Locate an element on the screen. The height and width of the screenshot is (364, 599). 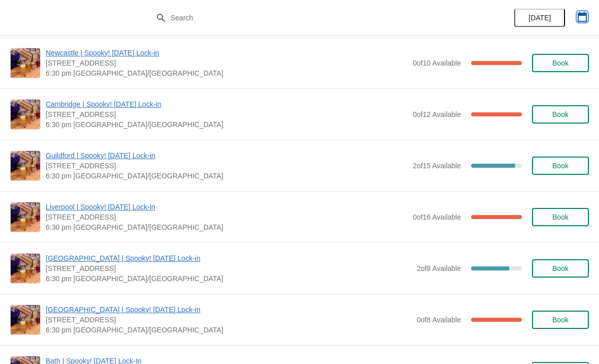
img: Sheffield | Spooky! Halloween Lock-in | 76 - 78 Pinstone Street, Sheffield, S1 2HP | 6:30 pm Euro... is located at coordinates (26, 320).